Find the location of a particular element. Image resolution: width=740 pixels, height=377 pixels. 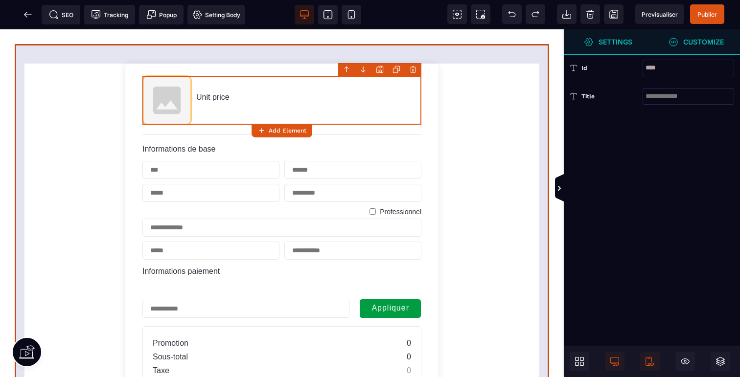

label: Informations paiement is located at coordinates (181, 242).